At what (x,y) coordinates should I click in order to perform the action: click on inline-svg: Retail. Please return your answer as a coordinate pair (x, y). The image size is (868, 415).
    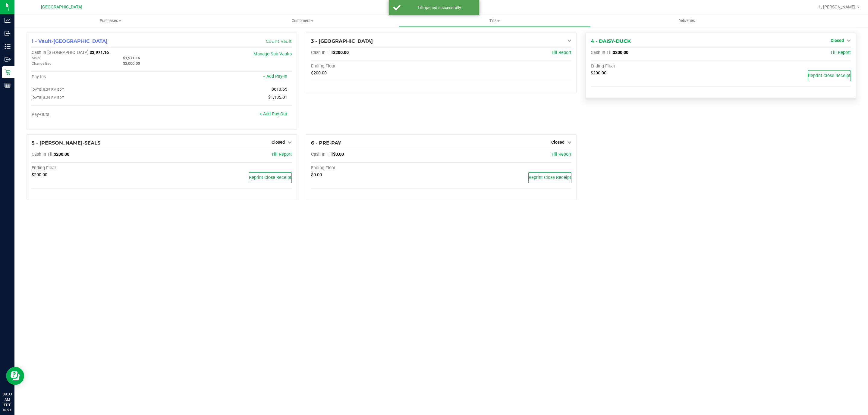
    Looking at the image, I should click on (8, 73).